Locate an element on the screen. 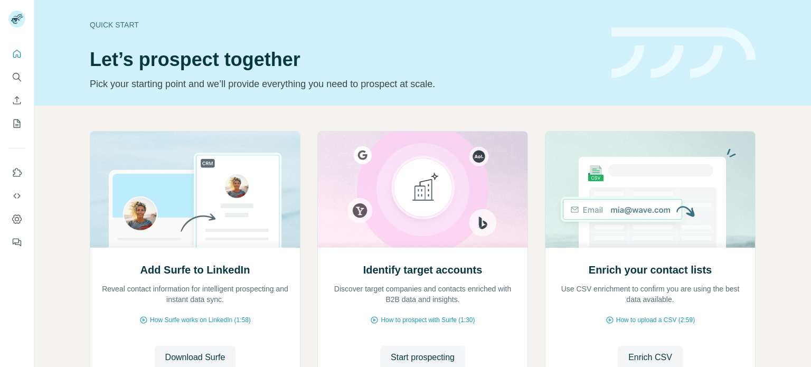 This screenshot has height=367, width=811. p: Pick your starting point and we’ll provide everything you need to prospect at scale. is located at coordinates (344, 84).